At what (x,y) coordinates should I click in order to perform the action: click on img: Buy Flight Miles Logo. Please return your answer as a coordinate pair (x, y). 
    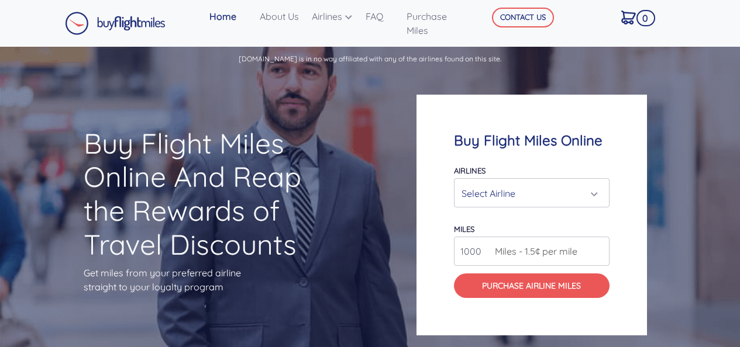
    Looking at the image, I should click on (115, 23).